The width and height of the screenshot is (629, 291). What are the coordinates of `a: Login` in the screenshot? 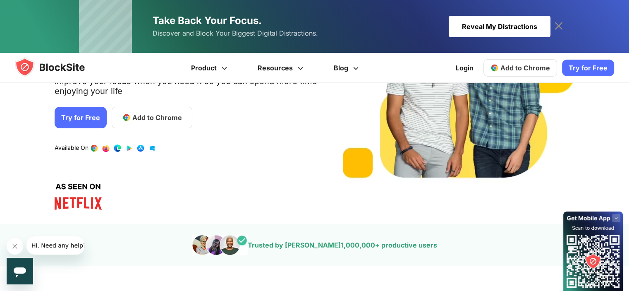 It's located at (465, 68).